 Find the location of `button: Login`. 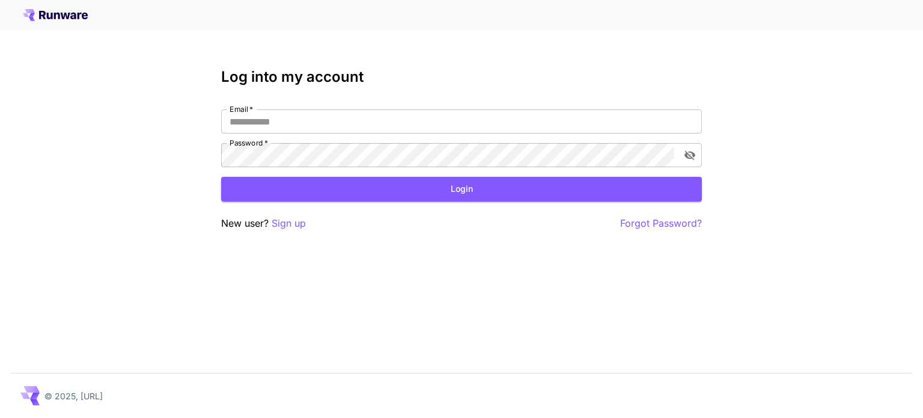

button: Login is located at coordinates (462, 189).